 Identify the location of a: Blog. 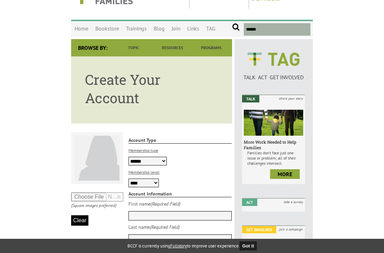
(159, 29).